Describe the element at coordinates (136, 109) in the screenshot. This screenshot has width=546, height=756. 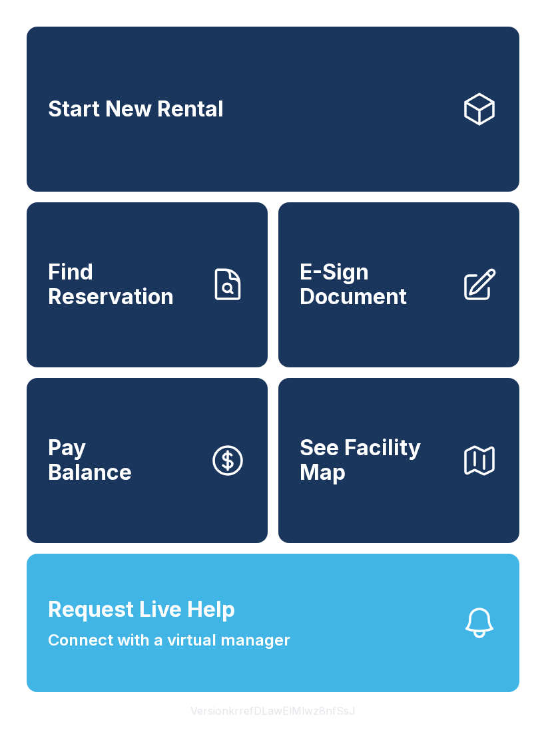
I see `span: Start New Rental` at that location.